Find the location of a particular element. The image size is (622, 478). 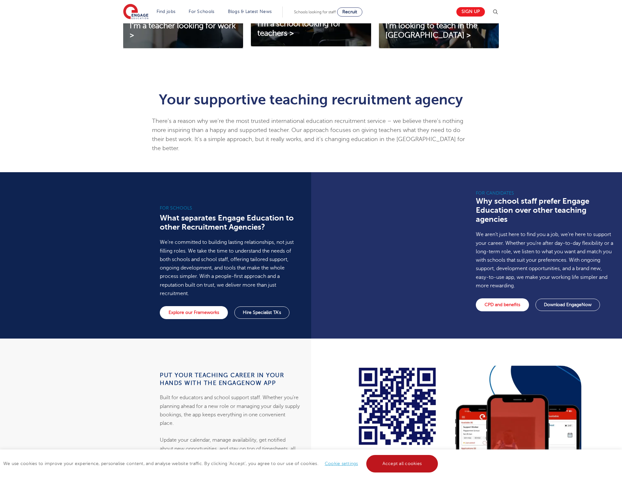

span: There’s a reason why we’re the most trusted international education recruitment service – we beli... is located at coordinates (308, 134).